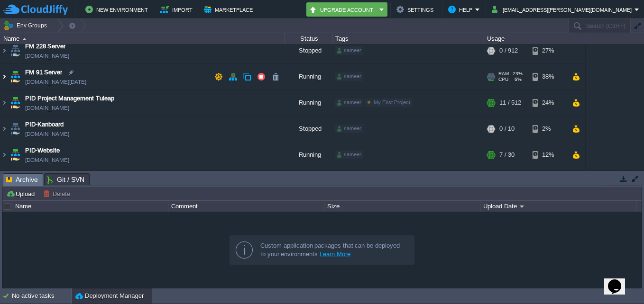  Describe the element at coordinates (229, 9) in the screenshot. I see `button: Marketplace` at that location.